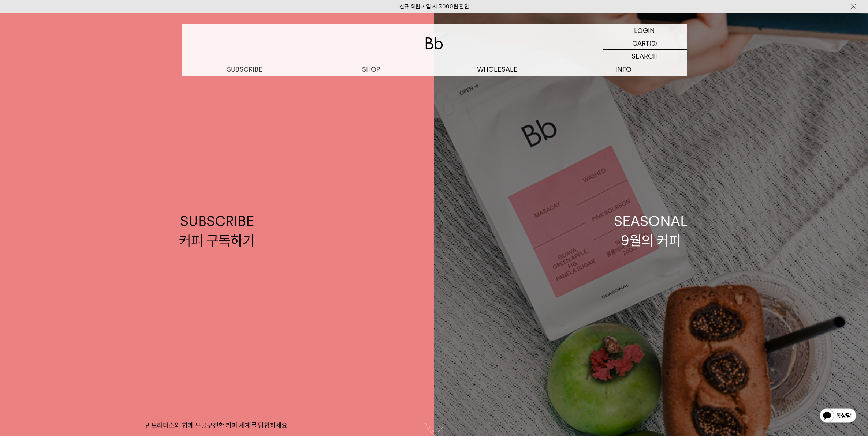 The width and height of the screenshot is (868, 436). I want to click on a: 신규 회원 가입 시 3,000원 할인, so click(434, 6).